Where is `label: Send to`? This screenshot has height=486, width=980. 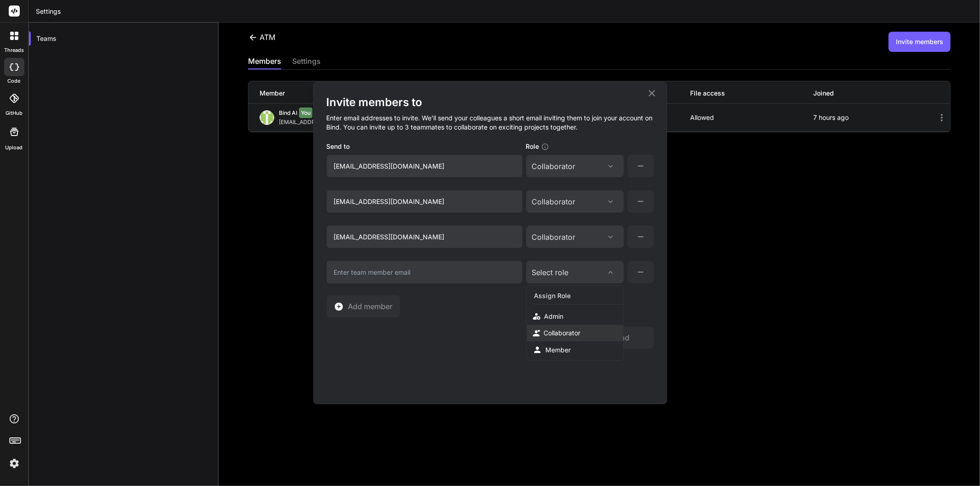
label: Send to is located at coordinates (339, 148).